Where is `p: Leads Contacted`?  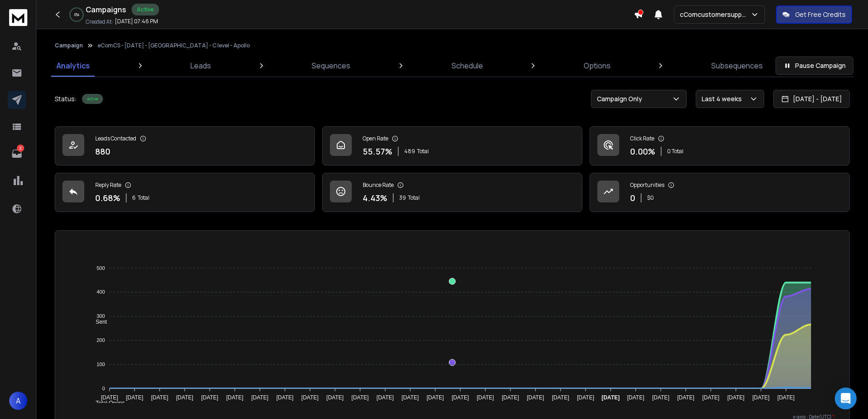
p: Leads Contacted is located at coordinates (116, 139).